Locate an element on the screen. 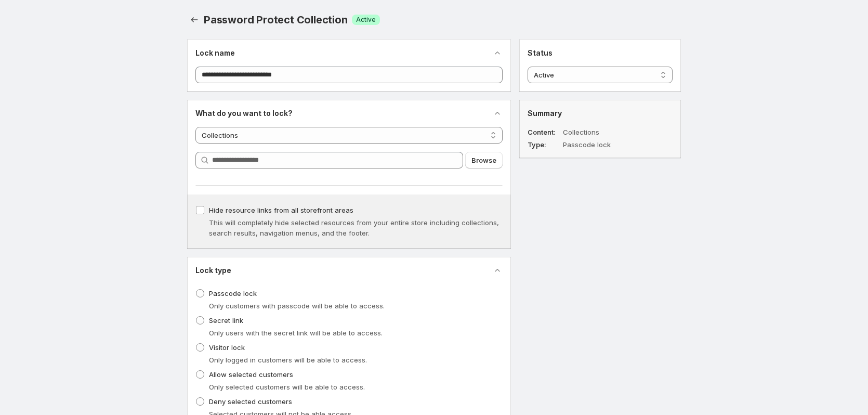 The width and height of the screenshot is (868, 415). h2: Status is located at coordinates (600, 53).